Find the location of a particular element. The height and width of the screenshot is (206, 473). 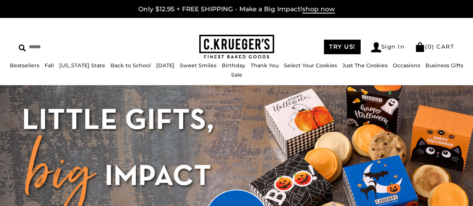

img: Bag is located at coordinates (420, 47).